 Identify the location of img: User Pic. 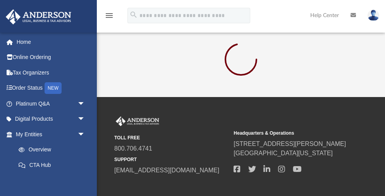
(373, 15).